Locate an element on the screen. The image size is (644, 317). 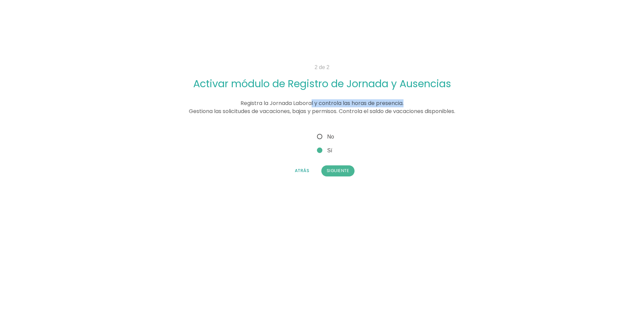
span: Sí is located at coordinates (324, 150).